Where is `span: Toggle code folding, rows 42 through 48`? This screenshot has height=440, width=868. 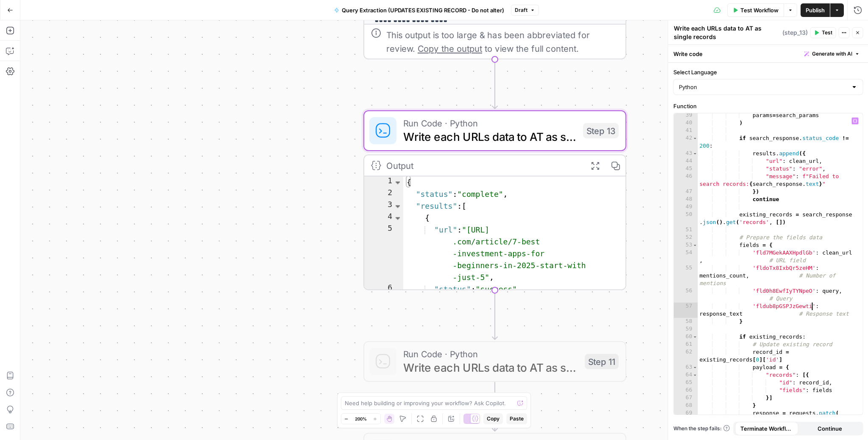 span: Toggle code folding, rows 42 through 48 is located at coordinates (696, 139).